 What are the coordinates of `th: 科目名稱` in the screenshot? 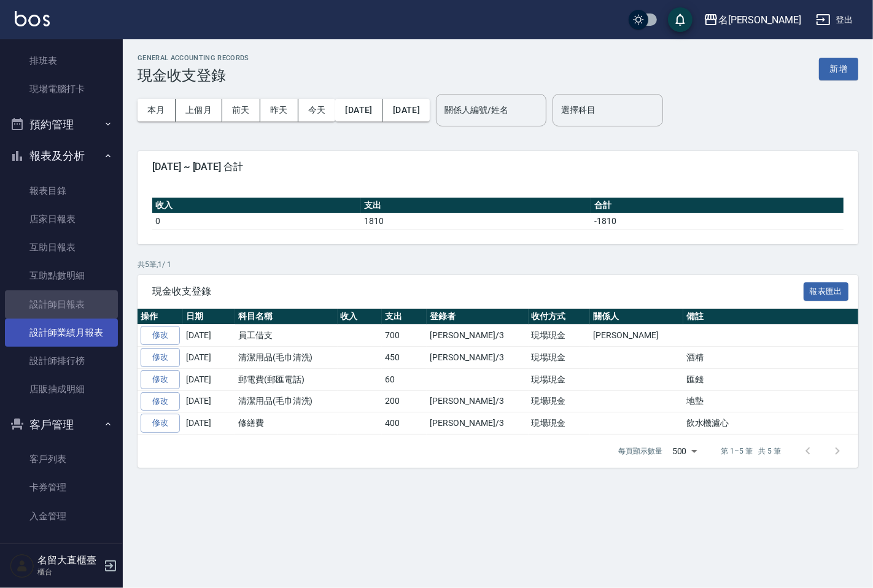 It's located at (286, 317).